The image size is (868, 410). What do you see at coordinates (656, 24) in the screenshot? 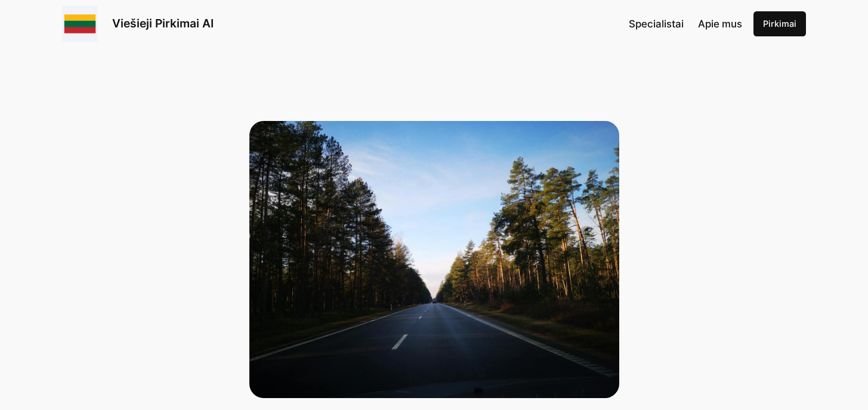
I see `span: Specialistai` at bounding box center [656, 24].